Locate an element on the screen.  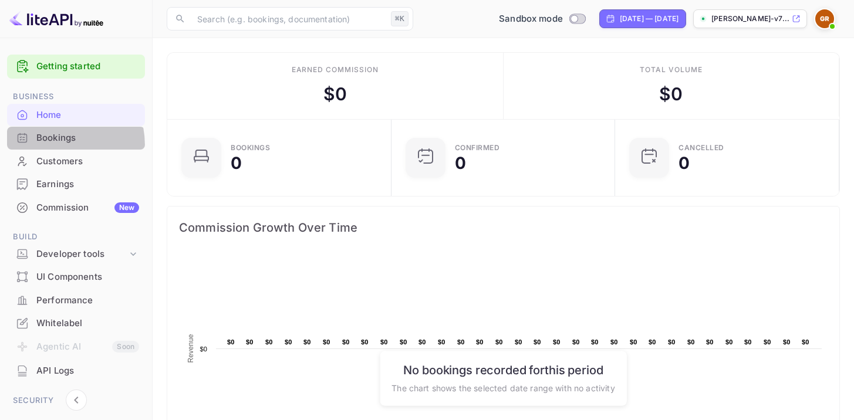
div: Total volume is located at coordinates (671, 70).